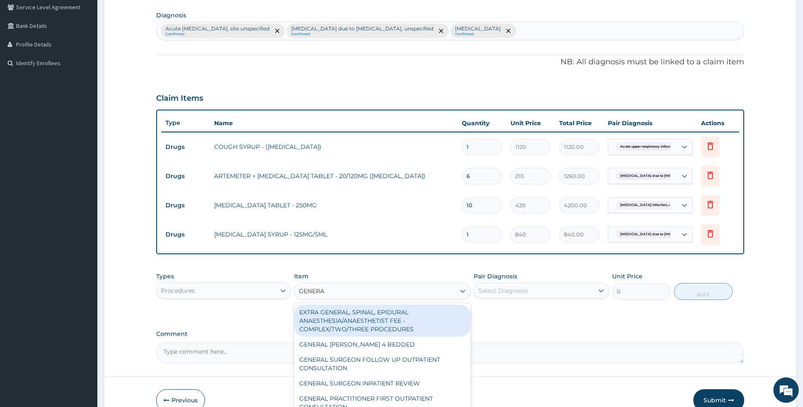 The height and width of the screenshot is (407, 803). Describe the element at coordinates (450, 62) in the screenshot. I see `p: NB: All diagnosis must be linked to a claim item` at that location.